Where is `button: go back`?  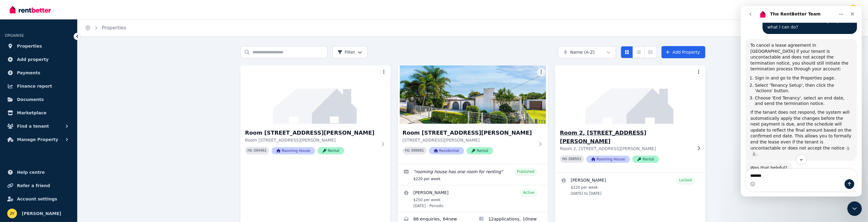
button: go back is located at coordinates (10, 8).